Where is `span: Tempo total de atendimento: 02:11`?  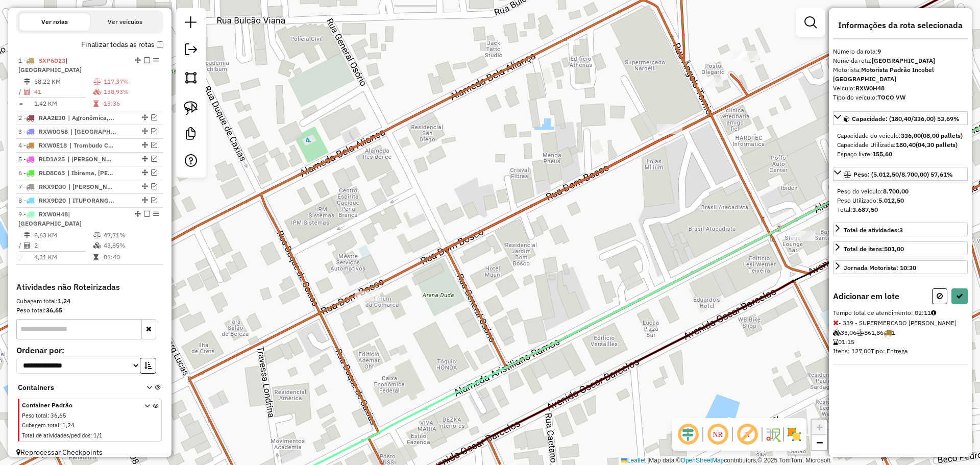
span: Tempo total de atendimento: 02:11 is located at coordinates (882, 312).